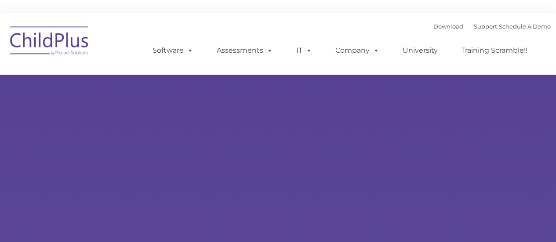 This screenshot has height=242, width=556. What do you see at coordinates (448, 26) in the screenshot?
I see `a: Download` at bounding box center [448, 26].